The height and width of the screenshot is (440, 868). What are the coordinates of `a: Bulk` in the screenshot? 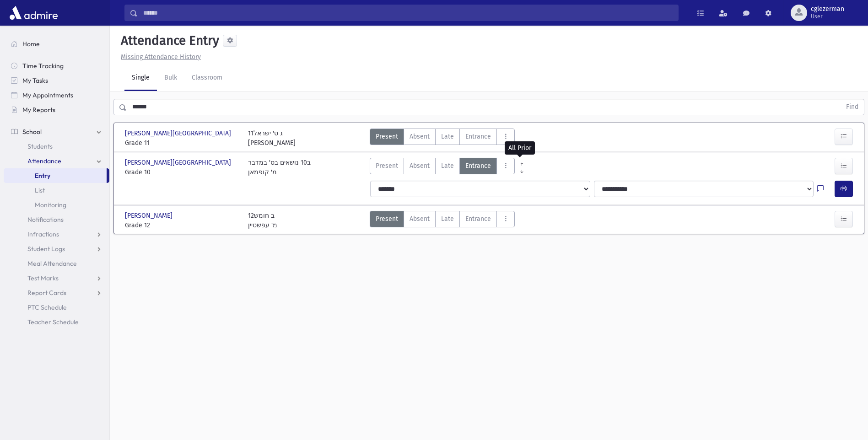 It's located at (171, 78).